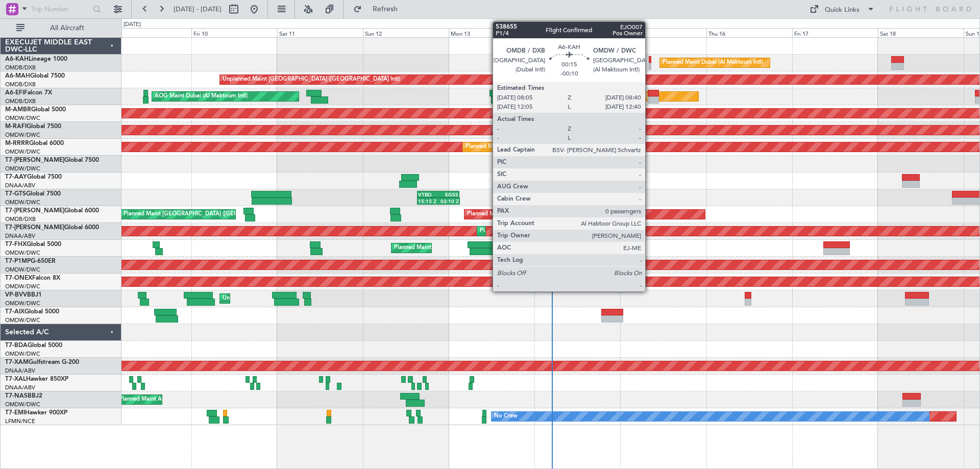  Describe the element at coordinates (428, 201) in the screenshot. I see `div: 15:15 Z` at that location.